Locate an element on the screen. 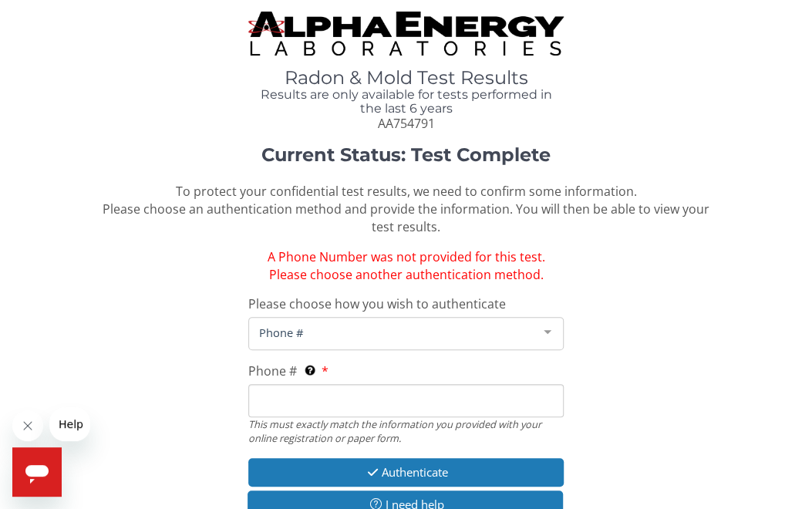 The image size is (812, 509). button: Authenticate is located at coordinates (406, 472).